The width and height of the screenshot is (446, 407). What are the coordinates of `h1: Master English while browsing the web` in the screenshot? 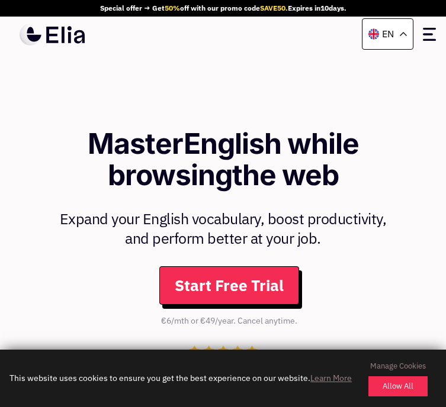 It's located at (223, 160).